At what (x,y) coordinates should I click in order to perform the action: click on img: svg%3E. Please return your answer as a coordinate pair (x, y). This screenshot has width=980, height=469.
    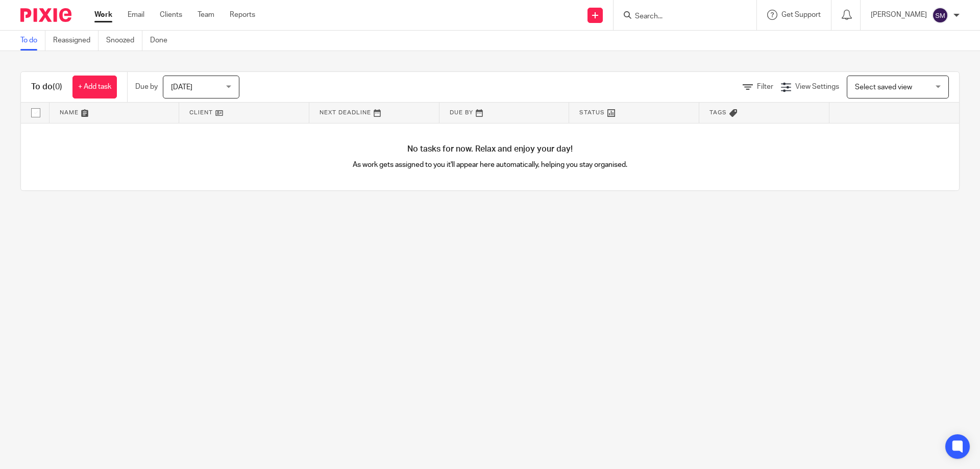
    Looking at the image, I should click on (940, 15).